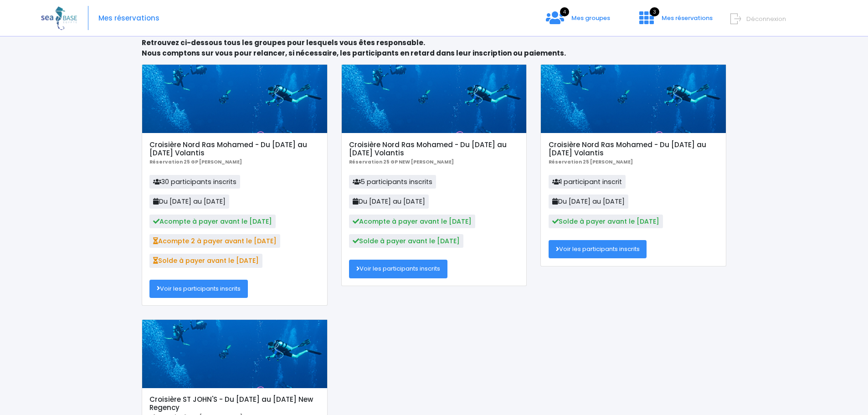 The height and width of the screenshot is (415, 868). What do you see at coordinates (766, 18) in the screenshot?
I see `span: Déconnexion` at bounding box center [766, 18].